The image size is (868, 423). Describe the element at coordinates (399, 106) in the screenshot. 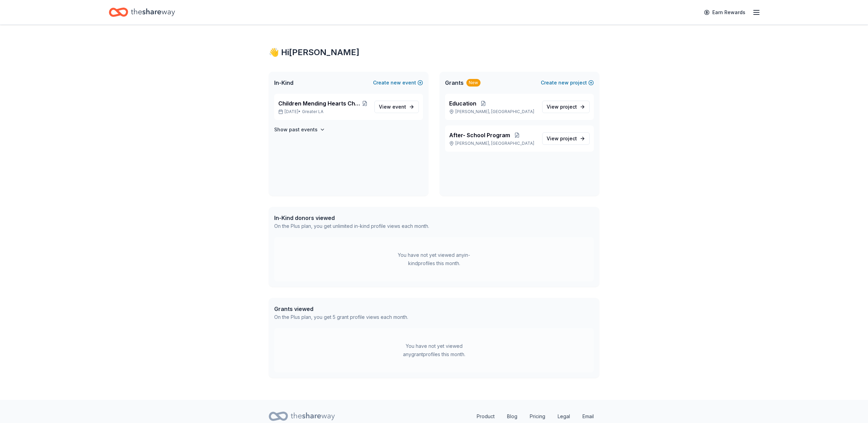

I see `span: event` at that location.